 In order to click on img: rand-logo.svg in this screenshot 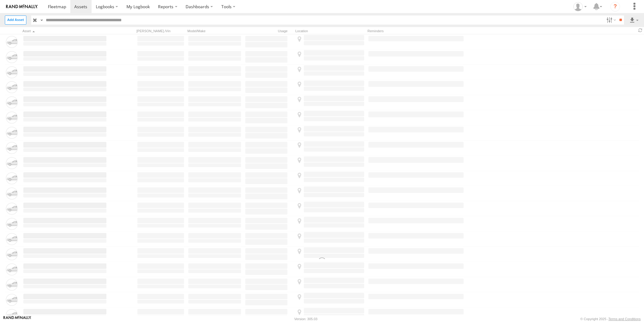, I will do `click(22, 7)`.